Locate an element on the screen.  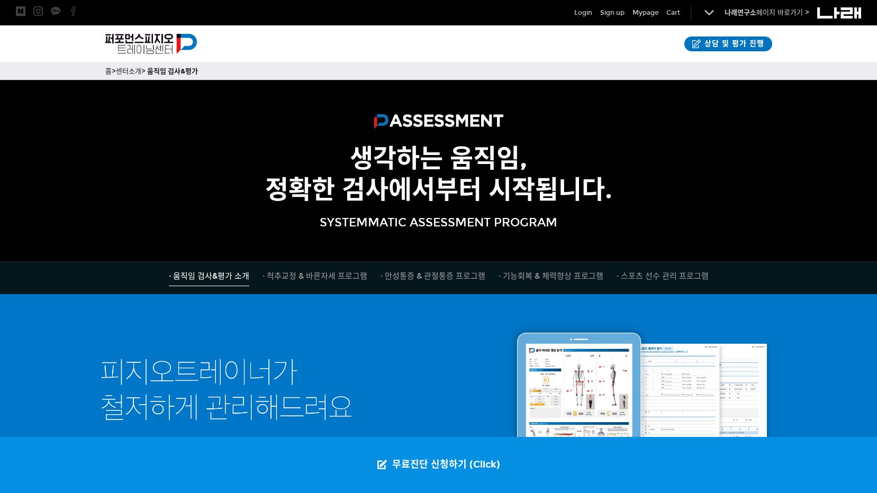
span: Sign up is located at coordinates (613, 13).